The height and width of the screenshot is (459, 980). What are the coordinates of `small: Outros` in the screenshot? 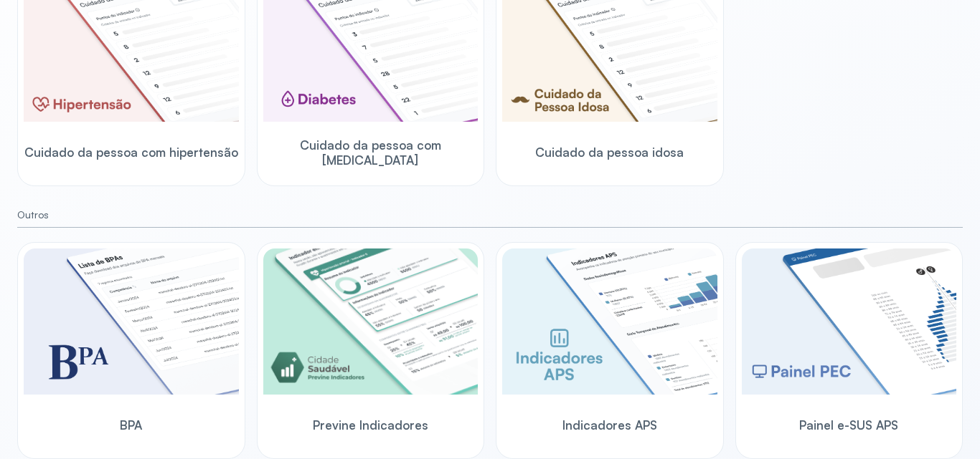 It's located at (490, 215).